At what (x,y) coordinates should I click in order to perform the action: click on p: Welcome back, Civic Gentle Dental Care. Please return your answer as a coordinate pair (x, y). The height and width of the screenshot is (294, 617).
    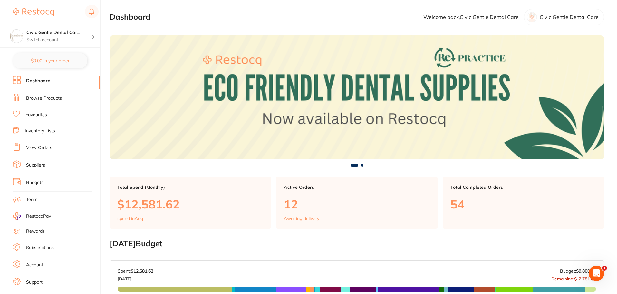
    Looking at the image, I should click on (471, 17).